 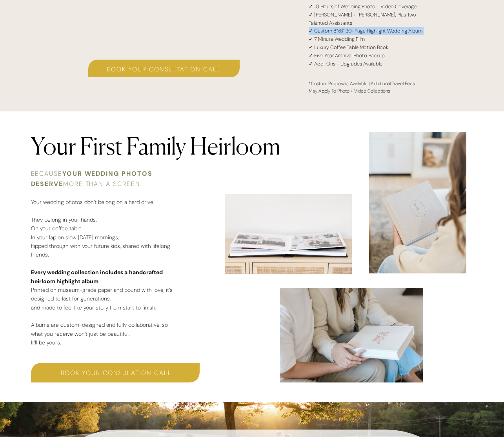 I want to click on p: Because more than a screen., so click(x=102, y=182).